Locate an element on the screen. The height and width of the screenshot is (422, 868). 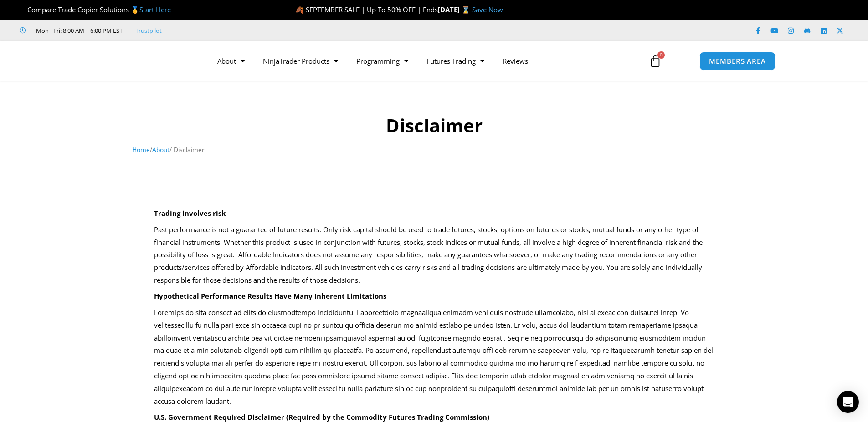
a: MEMBERS AREA is located at coordinates (737, 61).